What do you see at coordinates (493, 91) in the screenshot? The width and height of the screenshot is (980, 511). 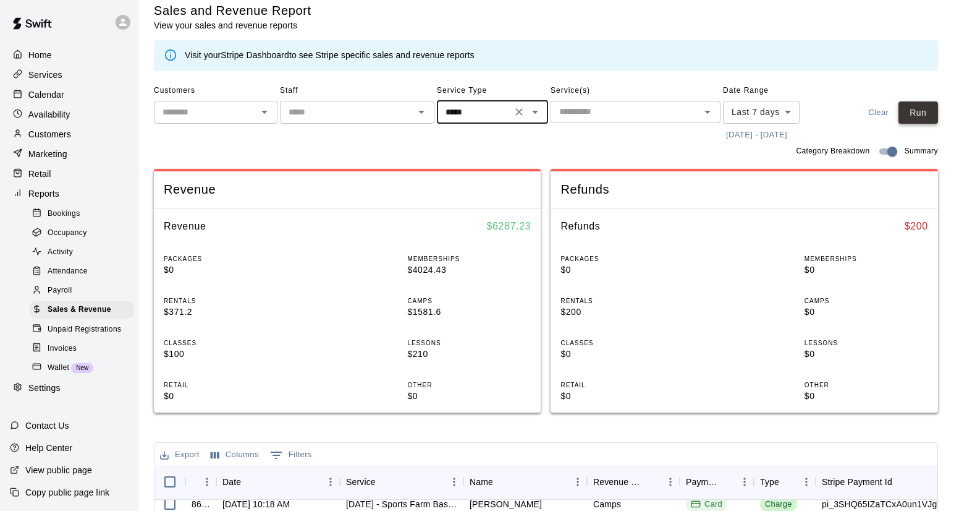 I see `span: Service Type` at bounding box center [493, 91].